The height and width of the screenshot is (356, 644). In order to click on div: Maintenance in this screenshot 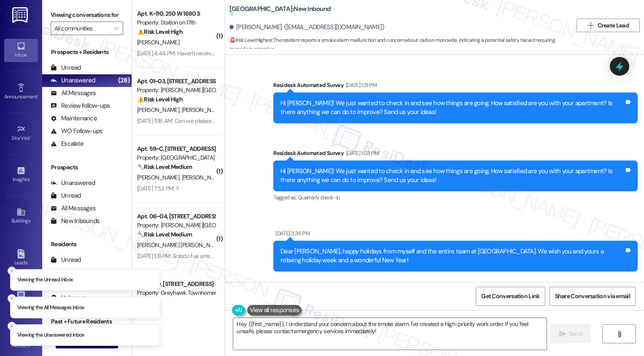, I will do `click(74, 118)`.